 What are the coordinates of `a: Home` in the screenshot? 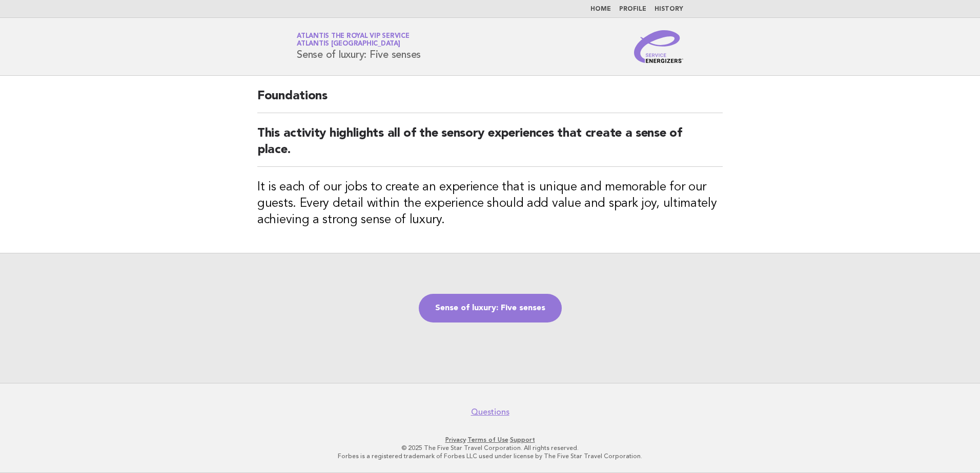 It's located at (600, 9).